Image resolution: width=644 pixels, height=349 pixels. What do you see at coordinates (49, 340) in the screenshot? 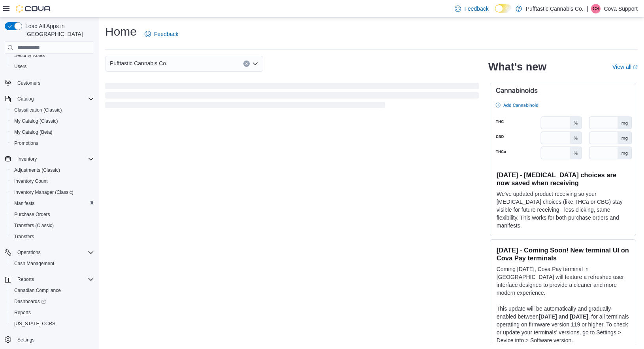
I see `button: Settings` at bounding box center [49, 340].